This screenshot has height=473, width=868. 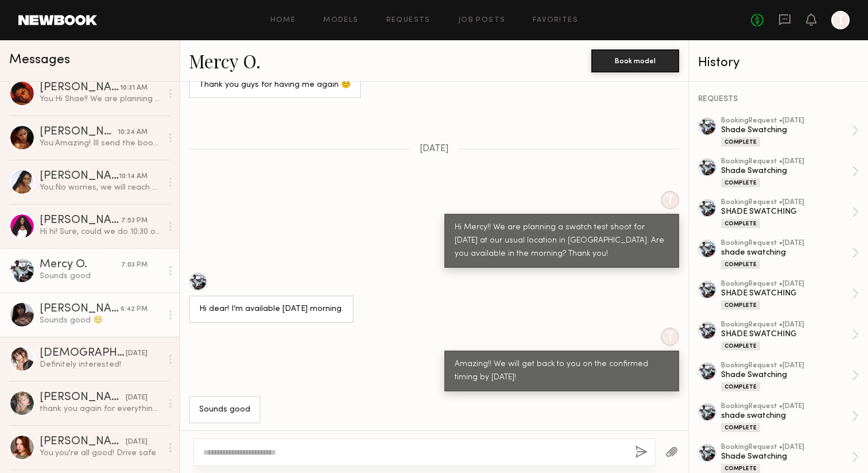 I want to click on div: Sounds good ☺️, so click(x=101, y=320).